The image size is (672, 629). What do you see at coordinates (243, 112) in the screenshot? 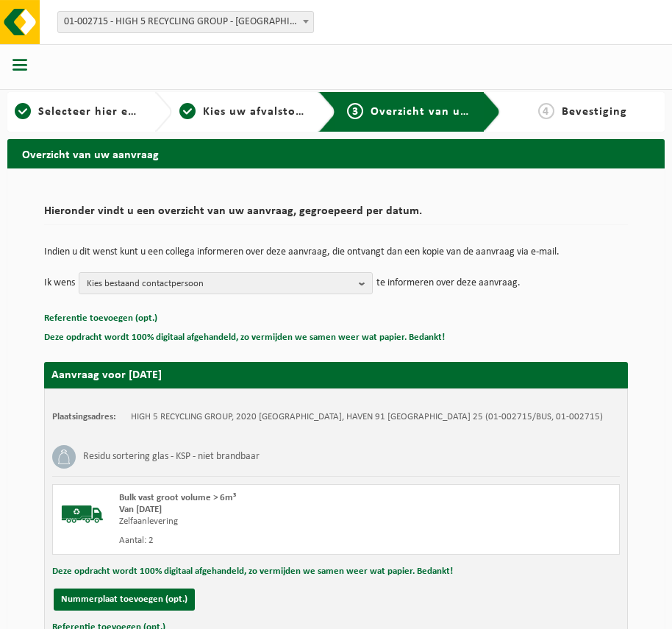
I see `a: 2Kies uw afvalstoffen en recipiënten` at bounding box center [243, 112].